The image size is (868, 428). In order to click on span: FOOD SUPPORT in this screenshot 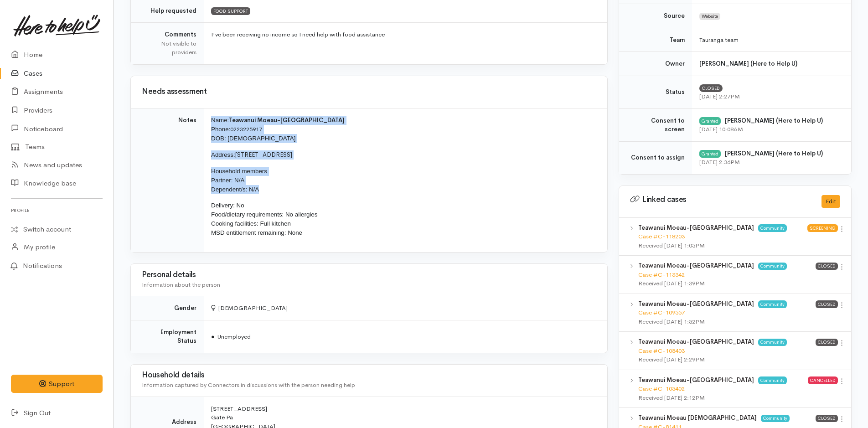, I will do `click(231, 11)`.